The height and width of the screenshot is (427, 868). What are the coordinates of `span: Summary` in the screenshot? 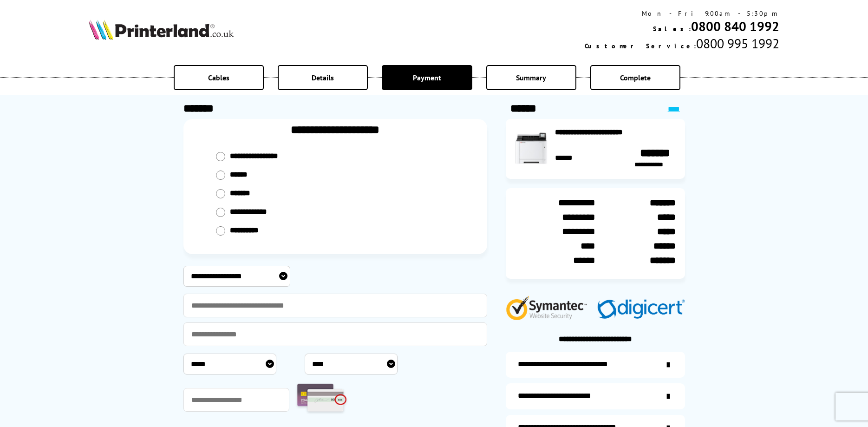 It's located at (531, 77).